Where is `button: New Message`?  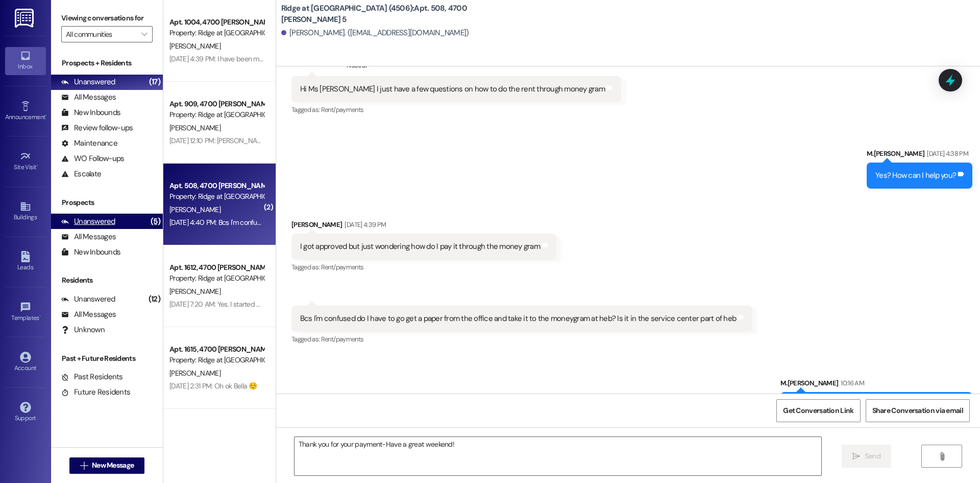 button: New Message is located at coordinates (107, 465).